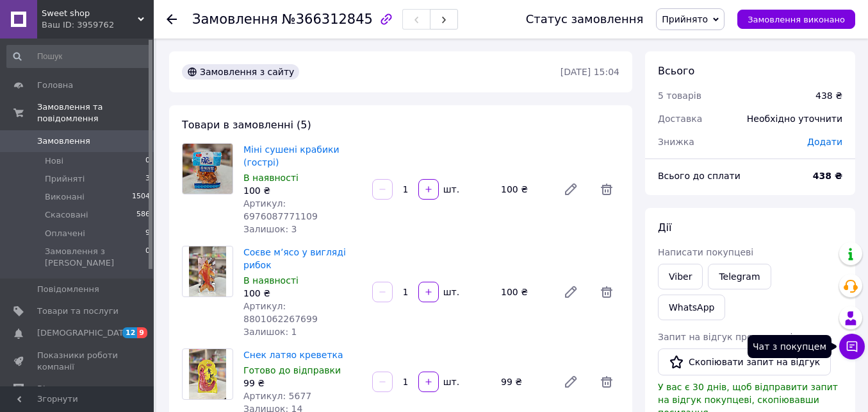 This screenshot has height=412, width=868. Describe the element at coordinates (676, 142) in the screenshot. I see `span: Знижка` at that location.